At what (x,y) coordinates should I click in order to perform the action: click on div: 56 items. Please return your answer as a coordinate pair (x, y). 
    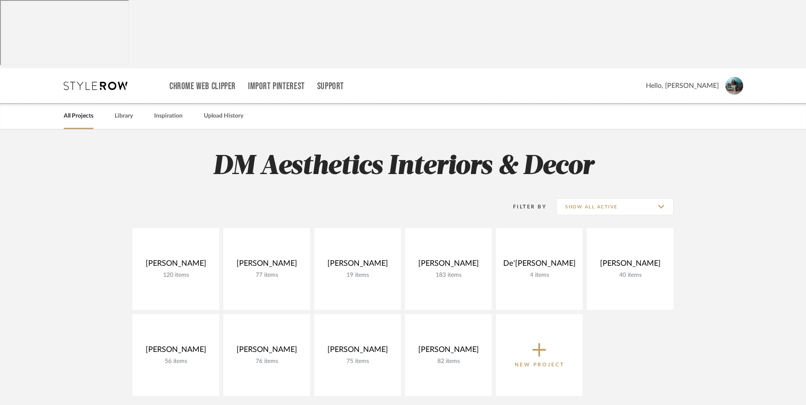
    Looking at the image, I should click on (176, 361).